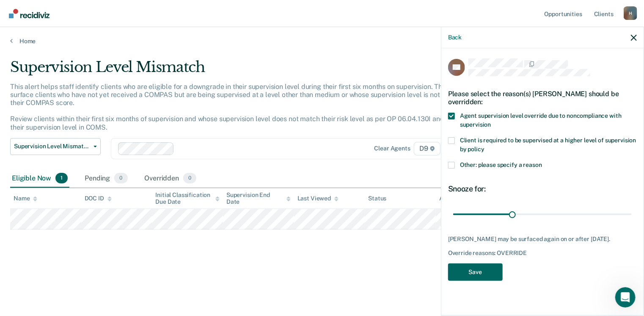  What do you see at coordinates (317, 198) in the screenshot?
I see `div: Last Viewed` at bounding box center [317, 198].